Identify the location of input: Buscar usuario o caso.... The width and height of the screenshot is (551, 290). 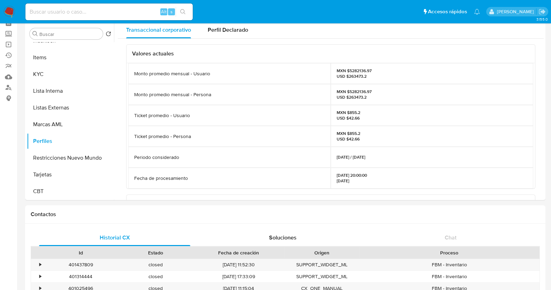
(109, 12).